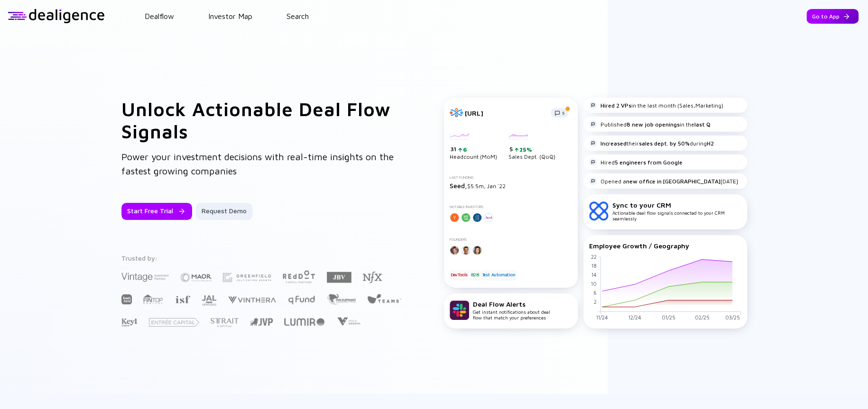 The width and height of the screenshot is (868, 409). What do you see at coordinates (649, 124) in the screenshot?
I see `div: Published in the` at bounding box center [649, 124].